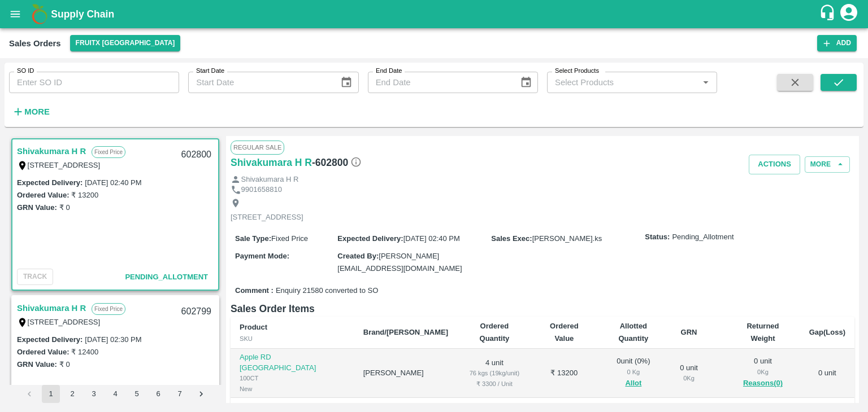 The width and height of the screenshot is (868, 412). Describe the element at coordinates (40, 14) in the screenshot. I see `img: logo` at that location.